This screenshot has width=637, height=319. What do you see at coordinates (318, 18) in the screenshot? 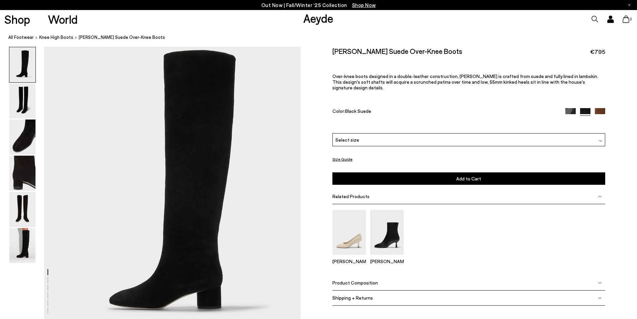
I see `a: Aeyde` at bounding box center [318, 18].